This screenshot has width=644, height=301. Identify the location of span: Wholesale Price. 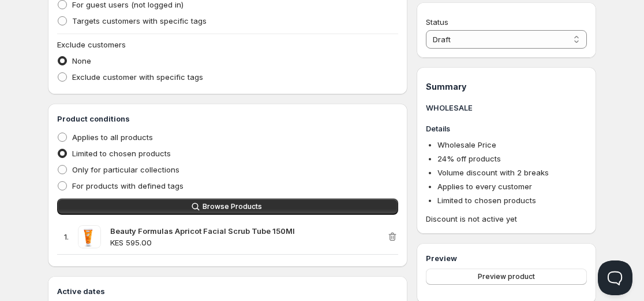
(467, 145).